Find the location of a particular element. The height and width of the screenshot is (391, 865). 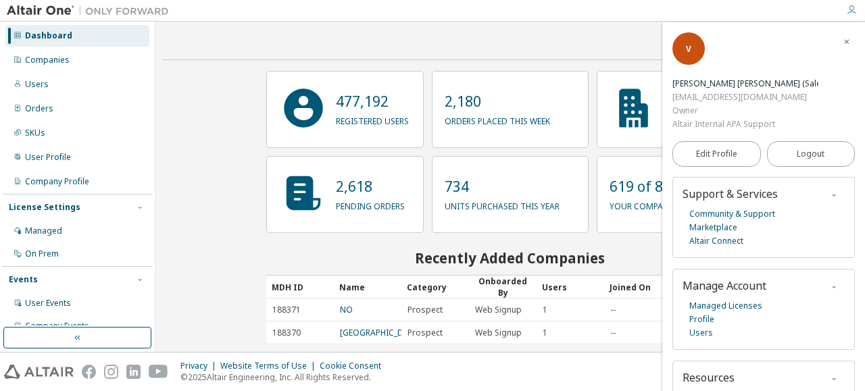

div: SKUs is located at coordinates (35, 133).